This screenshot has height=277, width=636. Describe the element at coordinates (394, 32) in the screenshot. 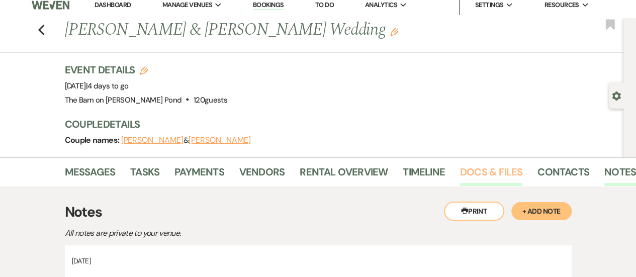

I see `button: Edit` at that location.